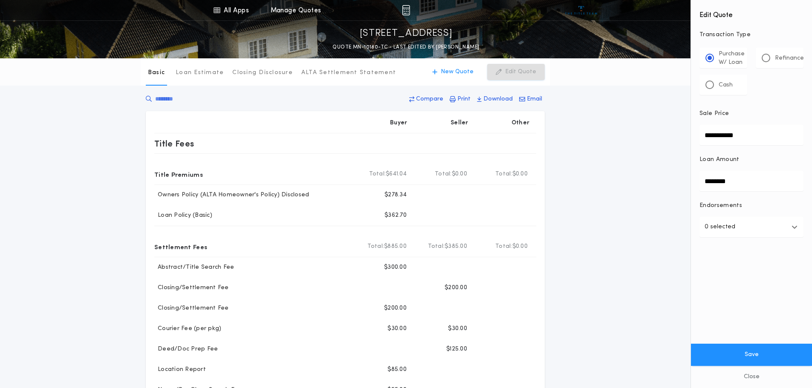 The width and height of the screenshot is (812, 388). Describe the element at coordinates (752, 227) in the screenshot. I see `button: 0 selected` at that location.